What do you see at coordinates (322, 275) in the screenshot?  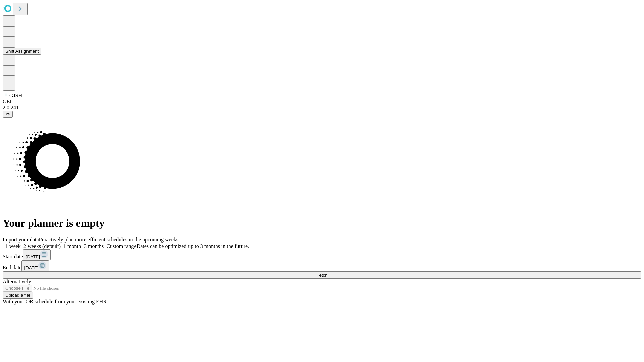 I see `span: Fetch` at bounding box center [322, 275].